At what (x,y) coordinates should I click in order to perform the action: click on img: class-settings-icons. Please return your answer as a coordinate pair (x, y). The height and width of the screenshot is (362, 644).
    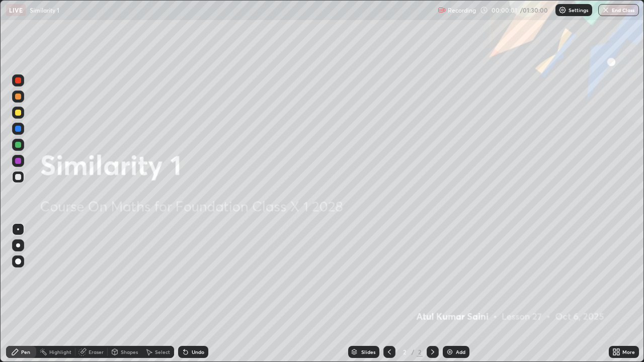
    Looking at the image, I should click on (562, 10).